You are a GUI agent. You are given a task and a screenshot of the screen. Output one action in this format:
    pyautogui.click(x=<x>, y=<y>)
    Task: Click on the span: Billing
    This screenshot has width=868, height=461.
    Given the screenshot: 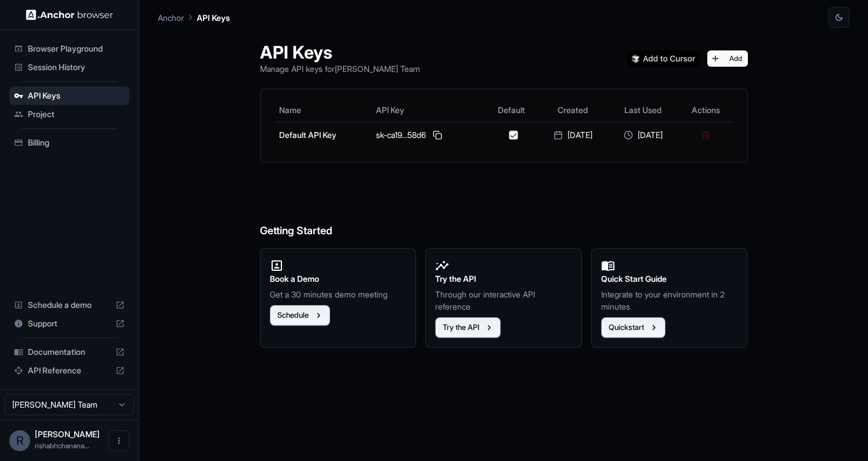 What is the action you would take?
    pyautogui.click(x=76, y=142)
    